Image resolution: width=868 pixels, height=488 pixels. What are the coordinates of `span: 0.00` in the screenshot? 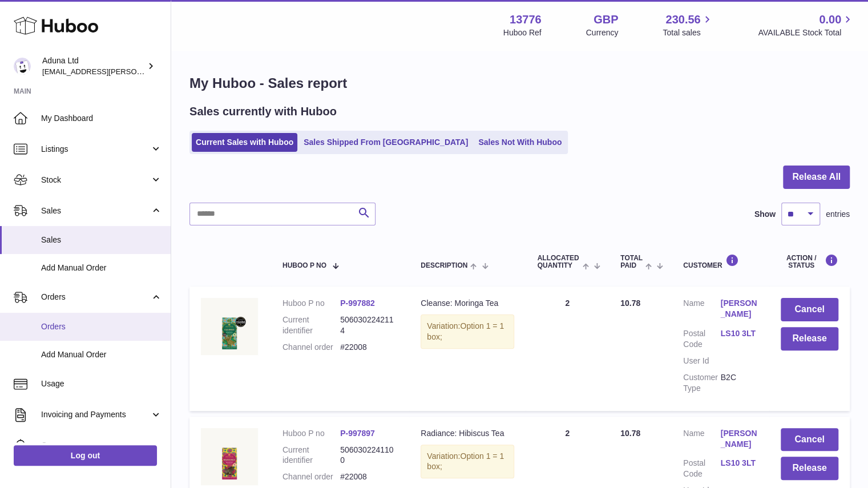 It's located at (829, 19).